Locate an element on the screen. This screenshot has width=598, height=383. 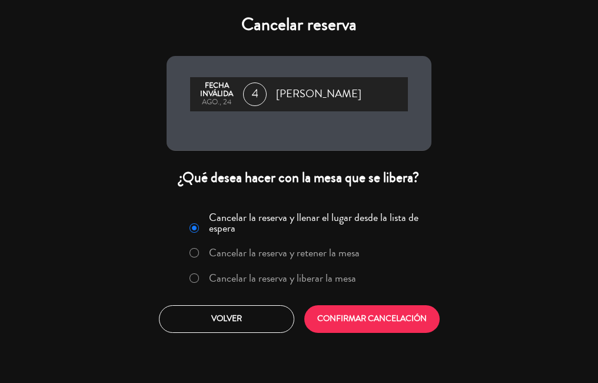
h4: Cancelar reserva is located at coordinates (299, 25).